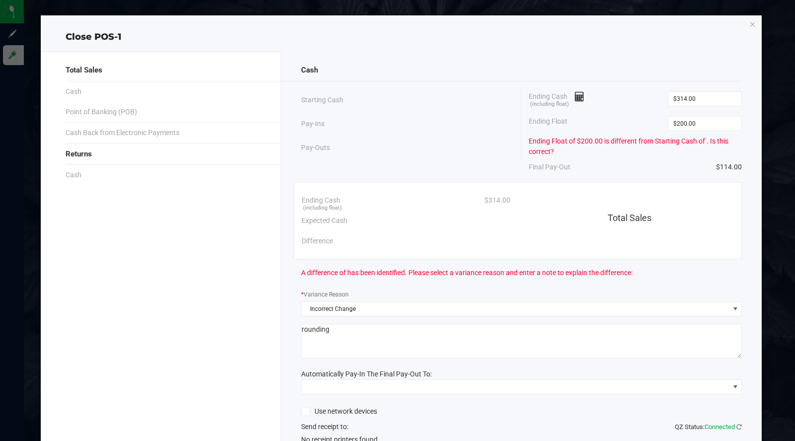  I want to click on span: Final Pay-Out, so click(549, 167).